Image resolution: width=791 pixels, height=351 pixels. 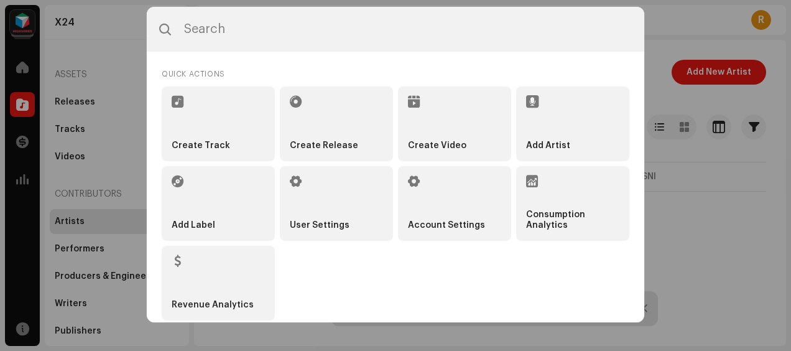 What do you see at coordinates (573, 220) in the screenshot?
I see `strong: Consumption Analytics` at bounding box center [573, 220].